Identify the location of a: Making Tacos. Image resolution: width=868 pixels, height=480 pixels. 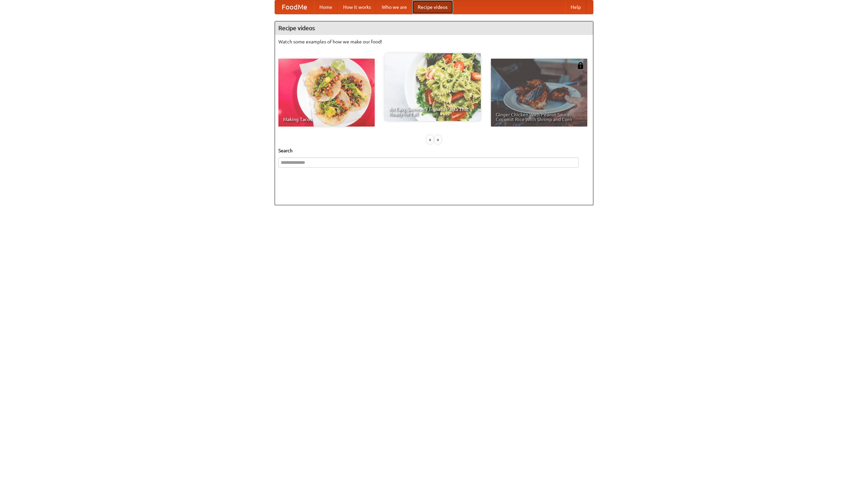
(326, 92).